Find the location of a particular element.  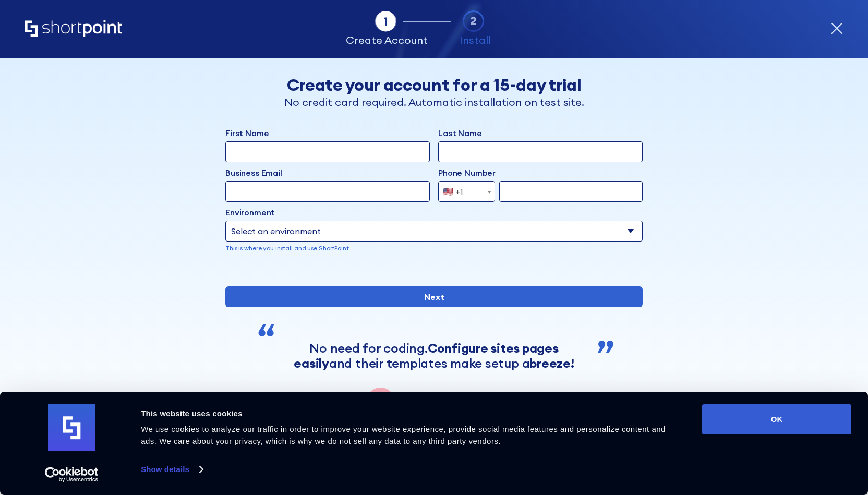

button: OK is located at coordinates (777, 419).